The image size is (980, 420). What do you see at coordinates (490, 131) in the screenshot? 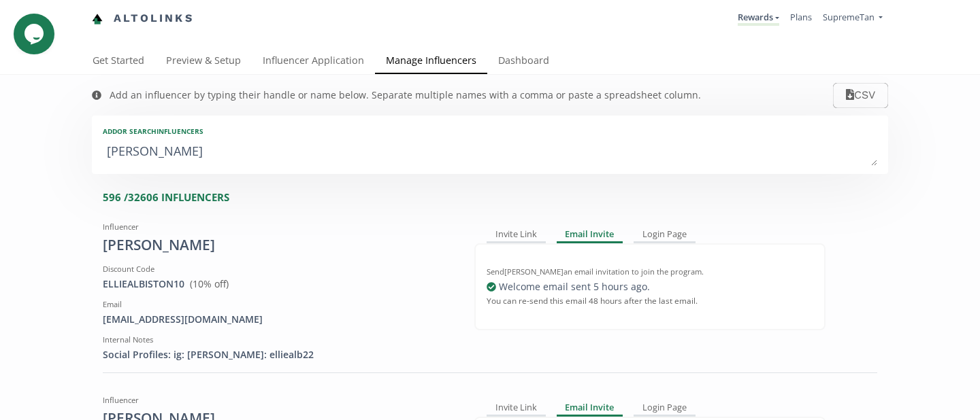
I see `div: Add or search INFLUENCERS` at bounding box center [490, 131].